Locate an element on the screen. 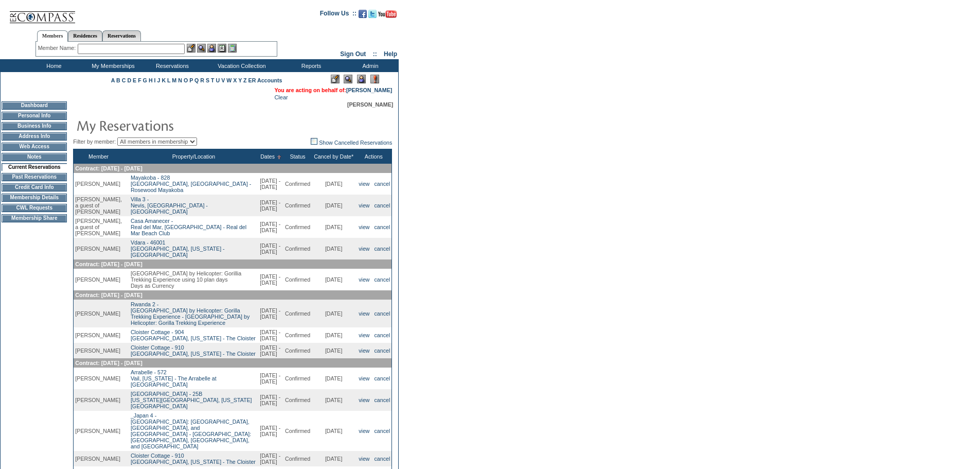 The height and width of the screenshot is (469, 980). td: Business Info is located at coordinates (34, 126).